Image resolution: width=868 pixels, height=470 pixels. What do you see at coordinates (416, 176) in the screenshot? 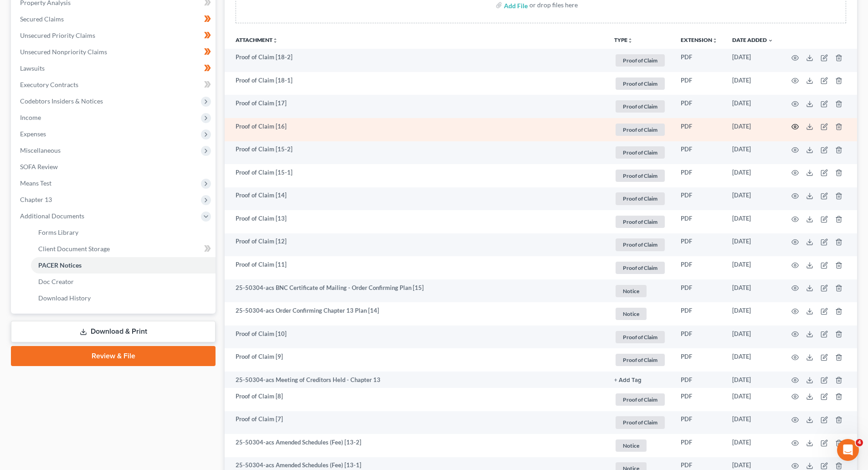
I see `td: Proof of Claim [15-1]` at bounding box center [416, 176].